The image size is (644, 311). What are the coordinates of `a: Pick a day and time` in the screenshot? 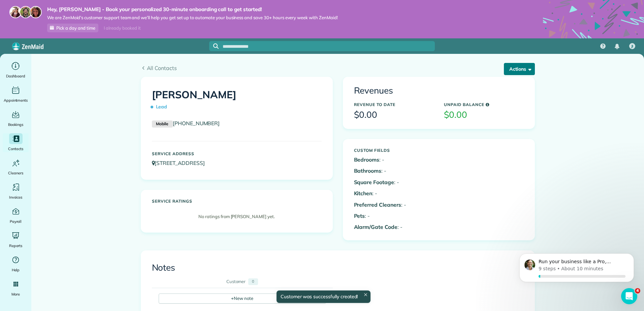 It's located at (73, 28).